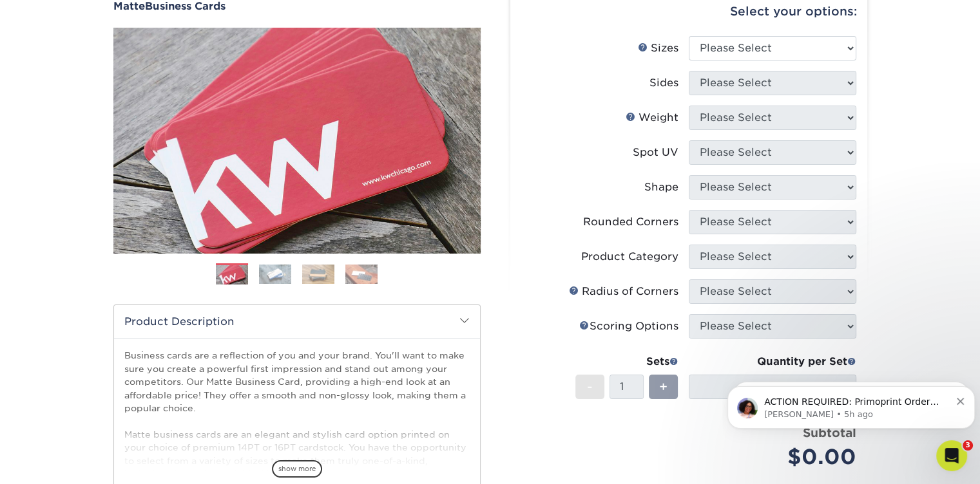 The image size is (980, 484). I want to click on div: Quantity per Set, so click(772, 362).